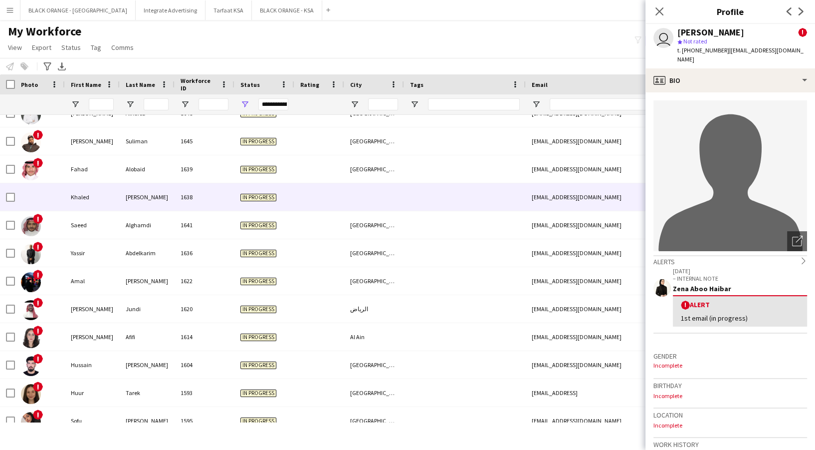 The image size is (815, 450). What do you see at coordinates (147, 225) in the screenshot?
I see `div: Alghamdi` at bounding box center [147, 225].